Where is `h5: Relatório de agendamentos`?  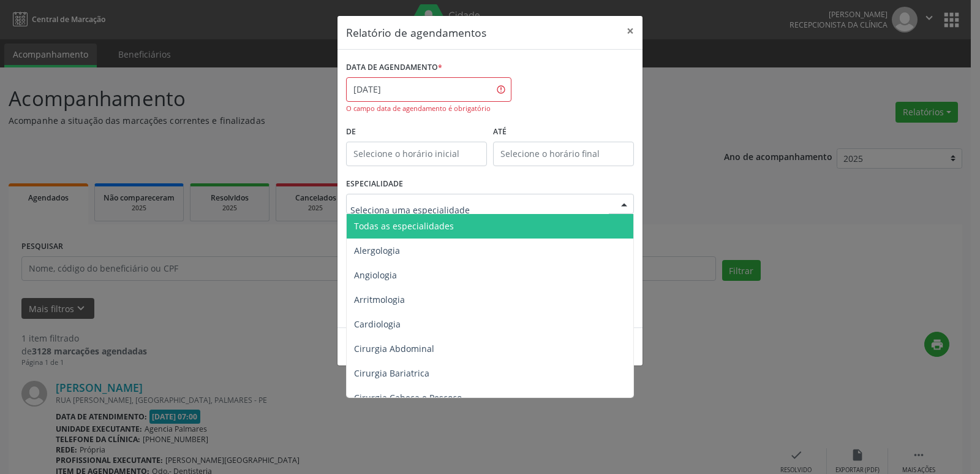 h5: Relatório de agendamentos is located at coordinates (416, 33).